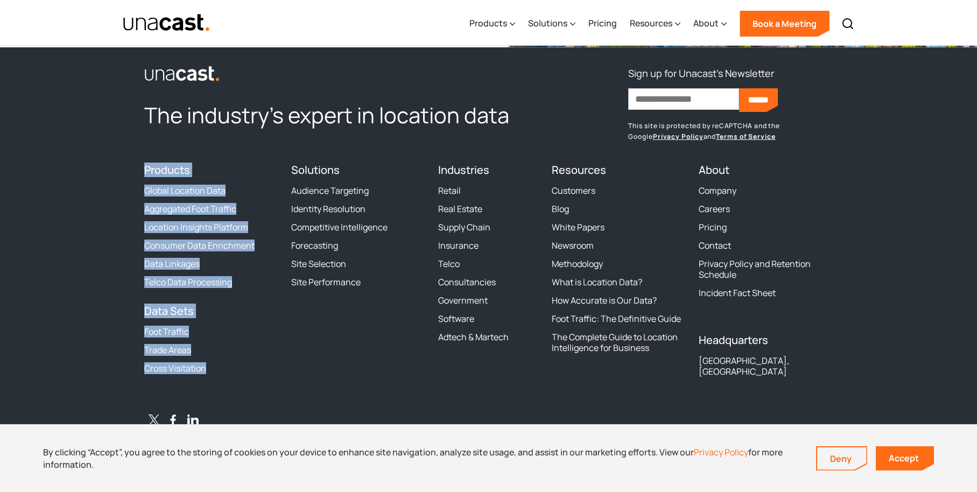 The width and height of the screenshot is (977, 492). Describe the element at coordinates (766, 269) in the screenshot. I see `a: Privacy Policy and Retention Schedule` at that location.